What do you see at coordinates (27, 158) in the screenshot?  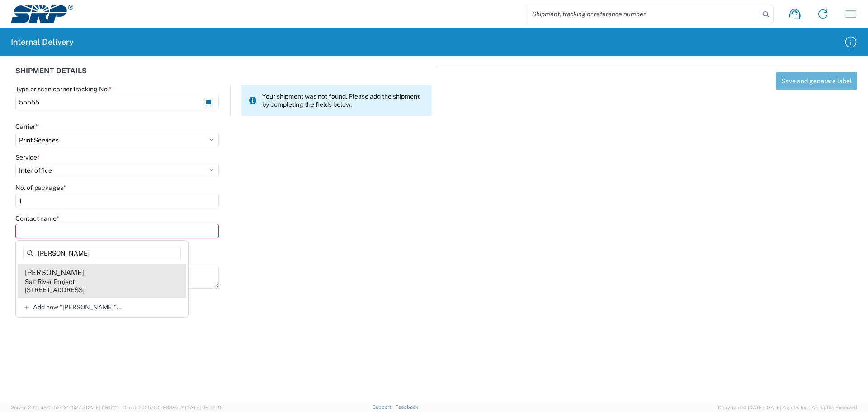 I see `label: Service` at bounding box center [27, 158].